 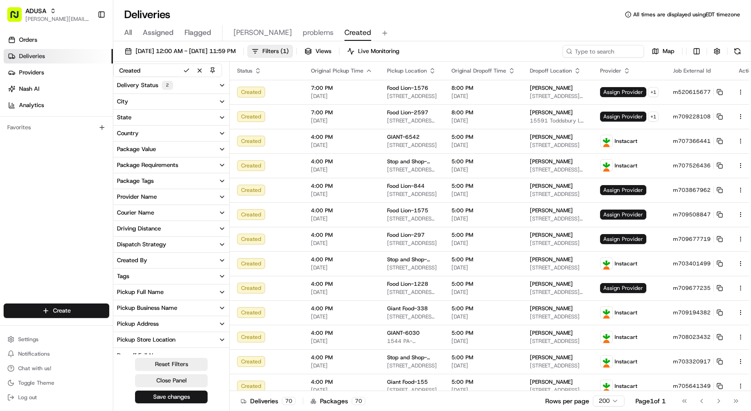 I want to click on div: Courier Name, so click(x=136, y=213).